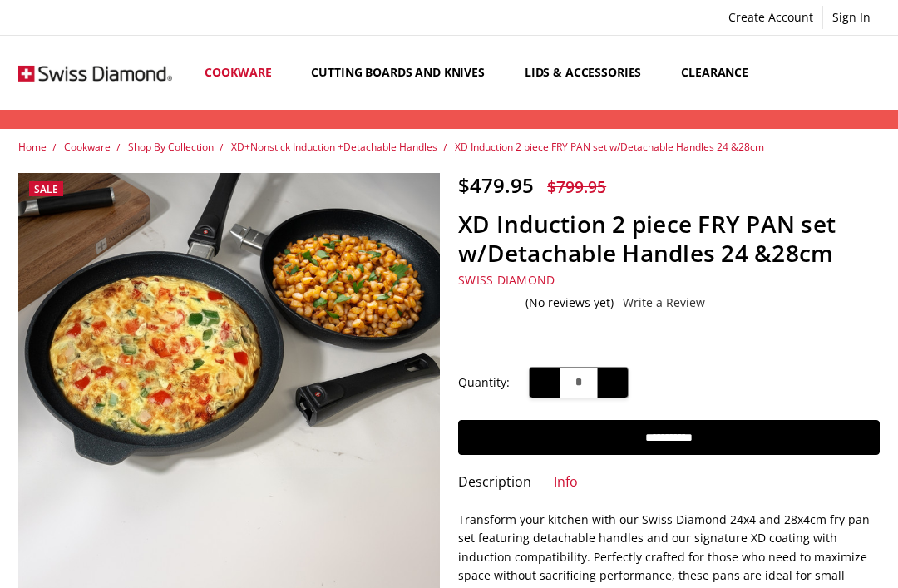 The width and height of the screenshot is (898, 588). I want to click on a: Shop By Collection, so click(171, 146).